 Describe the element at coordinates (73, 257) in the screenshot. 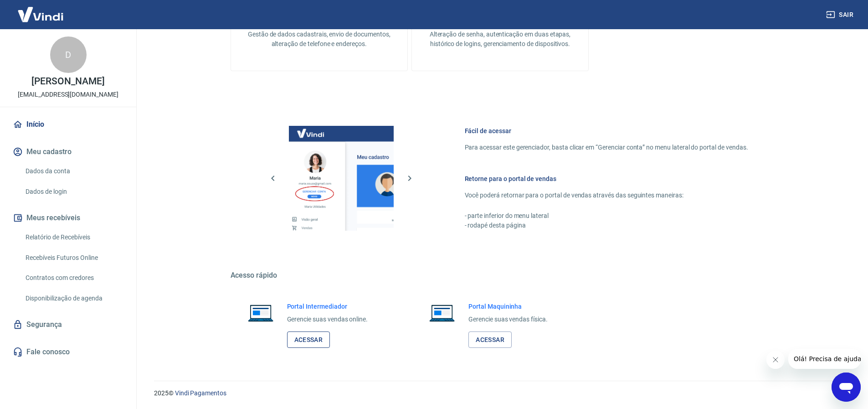

I see `a: Recebíveis Futuros Online` at that location.